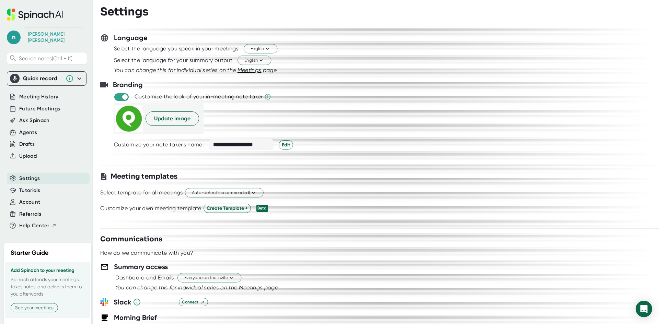 The width and height of the screenshot is (659, 324). I want to click on button: Meeting History, so click(39, 97).